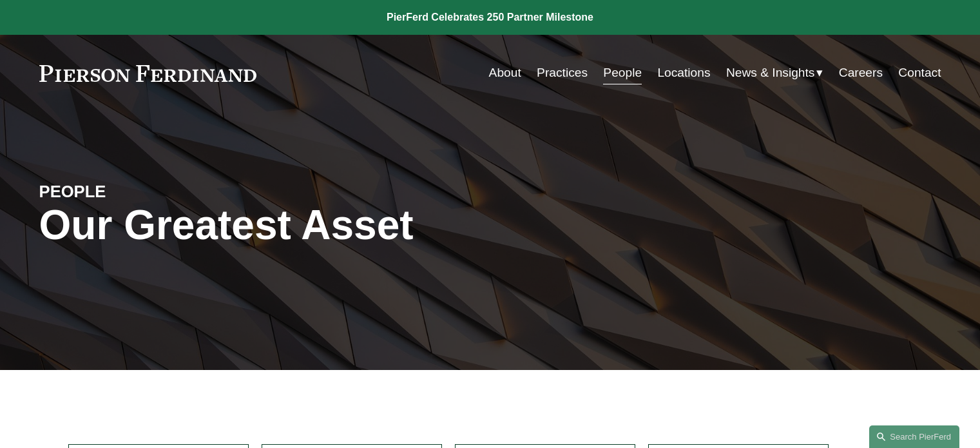 The width and height of the screenshot is (980, 448). What do you see at coordinates (562, 72) in the screenshot?
I see `a: Practices` at bounding box center [562, 72].